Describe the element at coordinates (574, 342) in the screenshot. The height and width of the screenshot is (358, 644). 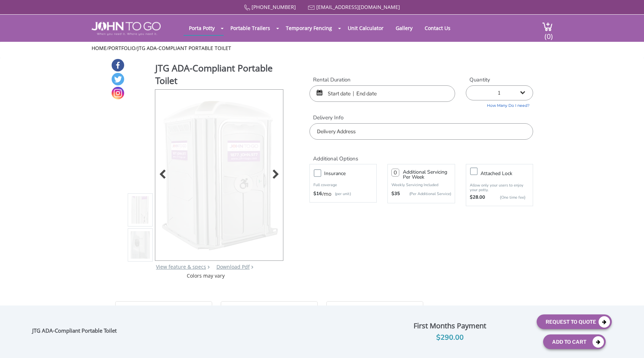
I see `button: Add To Cart` at that location.